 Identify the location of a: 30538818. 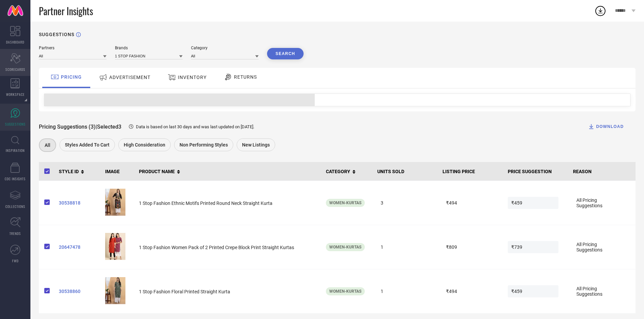
(79, 203).